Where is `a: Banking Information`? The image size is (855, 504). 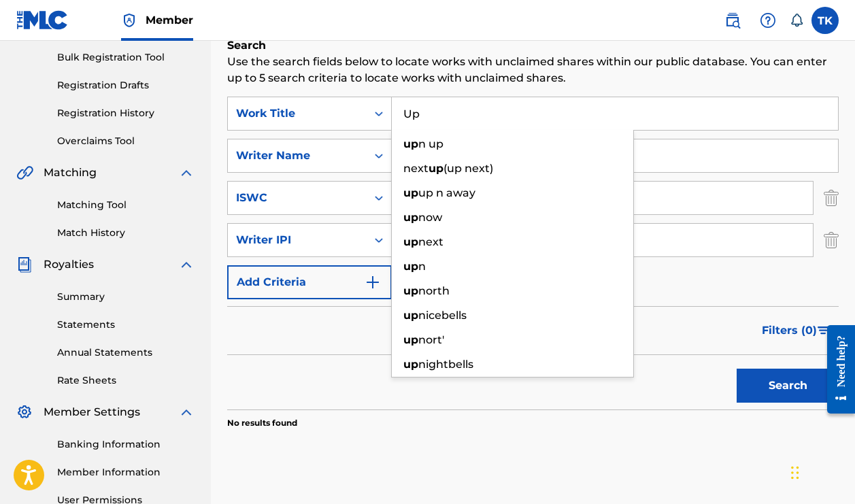 a: Banking Information is located at coordinates (126, 444).